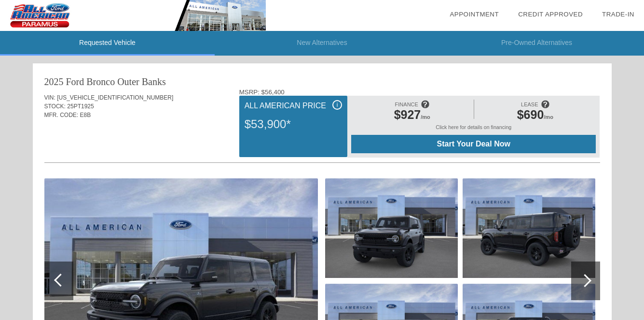 This screenshot has width=644, height=320. Describe the element at coordinates (474, 130) in the screenshot. I see `div: Click here for details on financing` at that location.